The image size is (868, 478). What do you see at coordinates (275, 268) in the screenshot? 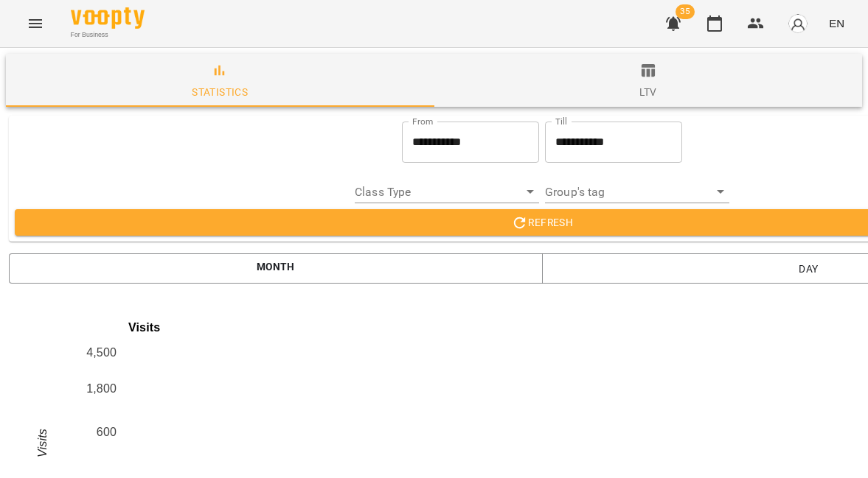
I see `button: Month` at bounding box center [275, 268].